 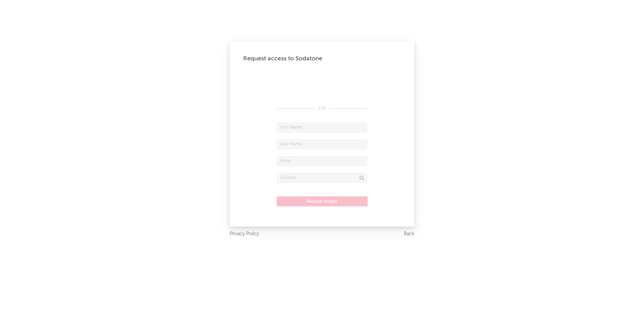 What do you see at coordinates (322, 108) in the screenshot?
I see `div: OR` at bounding box center [322, 108].